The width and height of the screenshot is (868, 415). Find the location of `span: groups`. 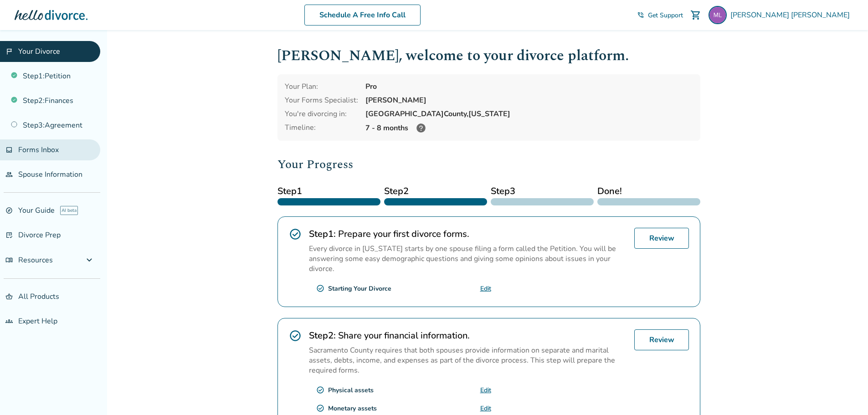

span: groups is located at coordinates (9, 321).